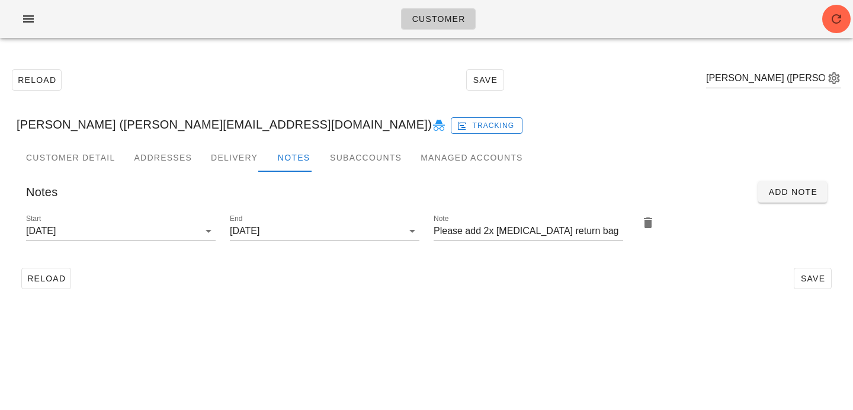 Image resolution: width=853 pixels, height=410 pixels. Describe the element at coordinates (438, 19) in the screenshot. I see `a: Customer` at that location.